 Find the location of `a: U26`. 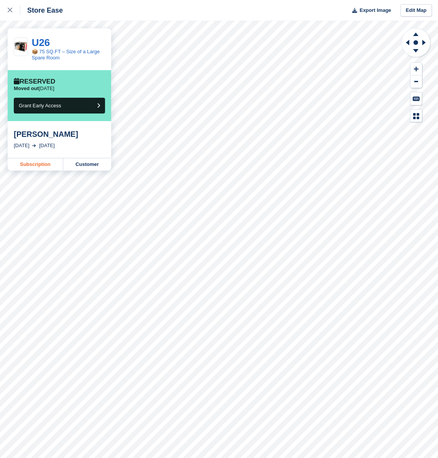

a: U26 is located at coordinates (41, 43).